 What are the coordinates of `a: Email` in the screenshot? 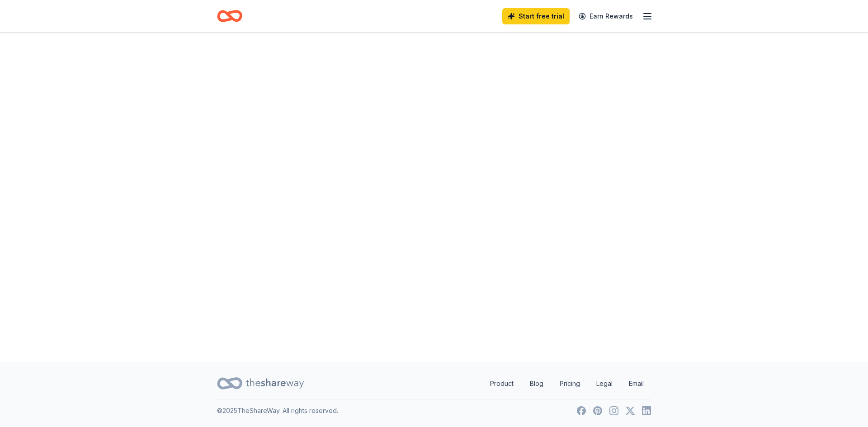 It's located at (636, 384).